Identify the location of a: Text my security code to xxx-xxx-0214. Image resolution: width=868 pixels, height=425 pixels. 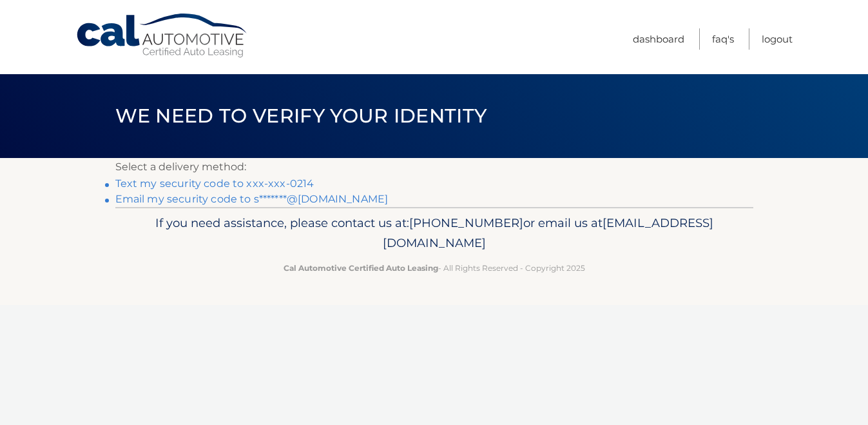
(214, 183).